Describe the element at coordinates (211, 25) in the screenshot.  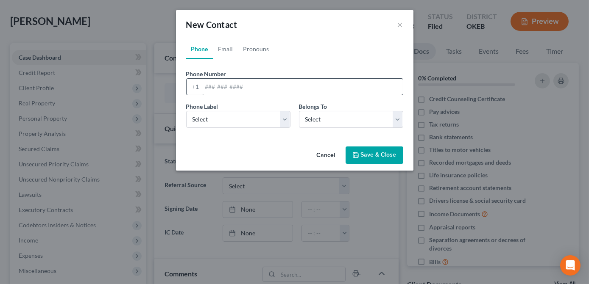
I see `span: New Contact` at that location.